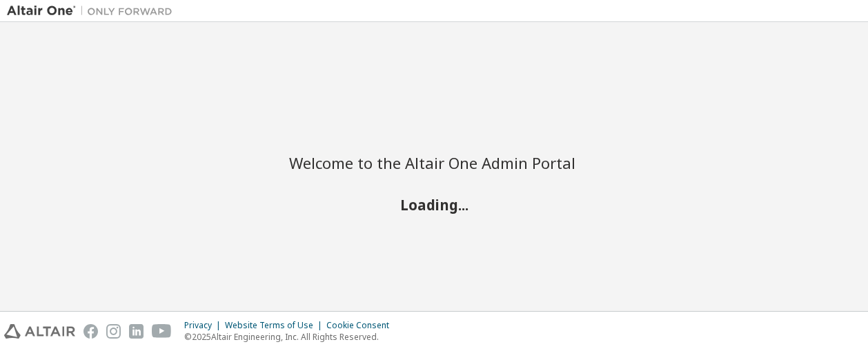  Describe the element at coordinates (275, 326) in the screenshot. I see `div: Website Terms of Use` at that location.